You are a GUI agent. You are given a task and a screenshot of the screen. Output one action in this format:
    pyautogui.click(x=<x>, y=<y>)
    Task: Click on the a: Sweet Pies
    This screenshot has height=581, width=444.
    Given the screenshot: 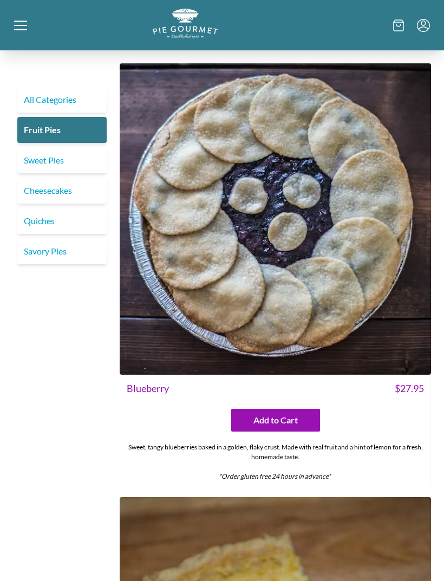 What is the action you would take?
    pyautogui.click(x=62, y=160)
    